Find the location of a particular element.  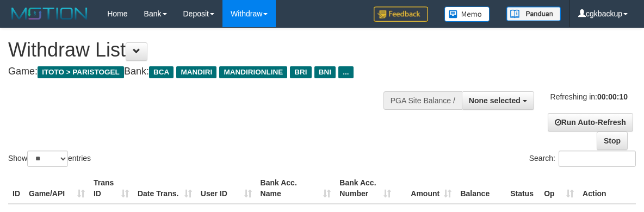

th: Status is located at coordinates (523, 188).